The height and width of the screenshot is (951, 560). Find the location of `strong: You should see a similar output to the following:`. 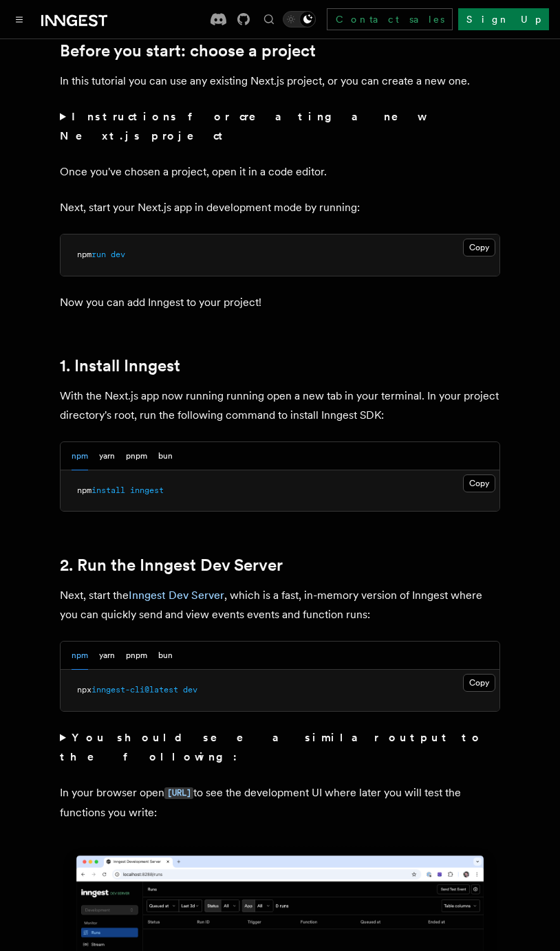

strong: You should see a similar output to the following: is located at coordinates (271, 747).